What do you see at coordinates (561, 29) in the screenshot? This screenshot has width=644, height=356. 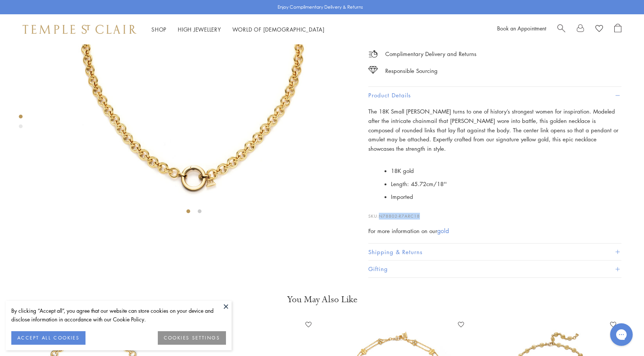 I see `a: Search` at bounding box center [561, 29].